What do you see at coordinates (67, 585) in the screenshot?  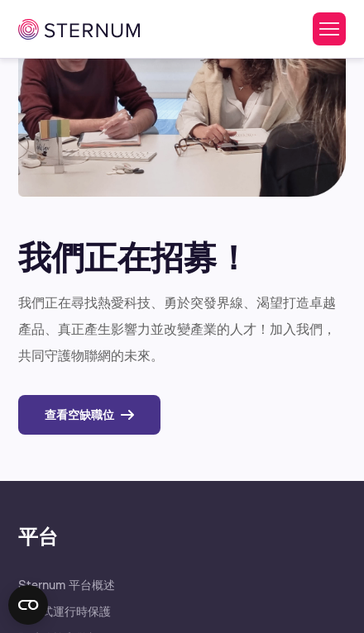 I see `a: Sternum 平台概述` at bounding box center [67, 585].